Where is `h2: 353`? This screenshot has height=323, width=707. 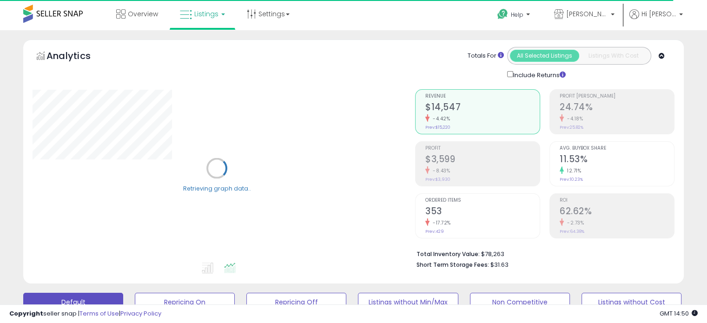 h2: 353 is located at coordinates (483, 212).